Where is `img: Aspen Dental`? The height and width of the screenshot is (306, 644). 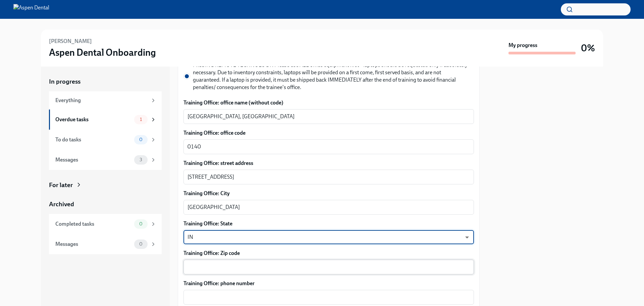
img: Aspen Dental is located at coordinates (31, 10).